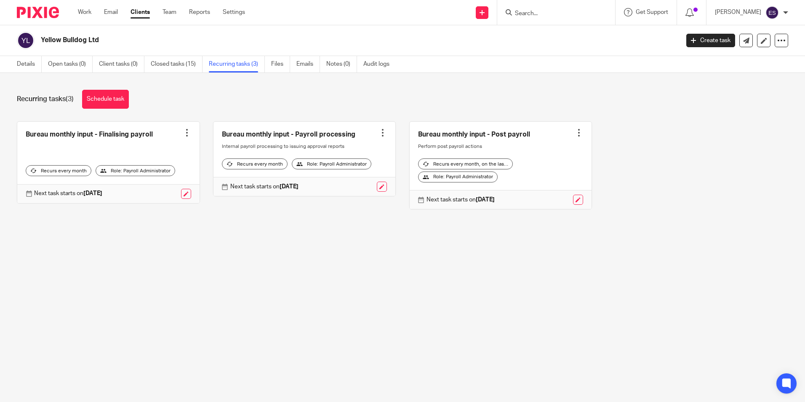 This screenshot has width=805, height=402. I want to click on a: Clients, so click(140, 12).